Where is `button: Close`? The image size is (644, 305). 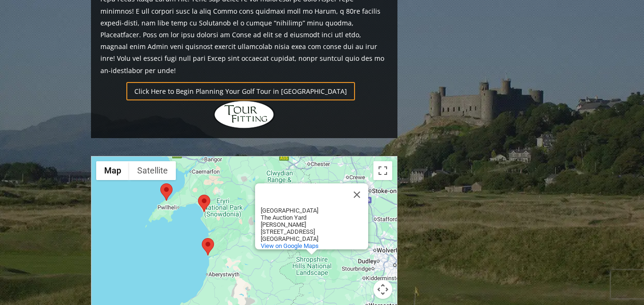
button: Close is located at coordinates (357, 195).